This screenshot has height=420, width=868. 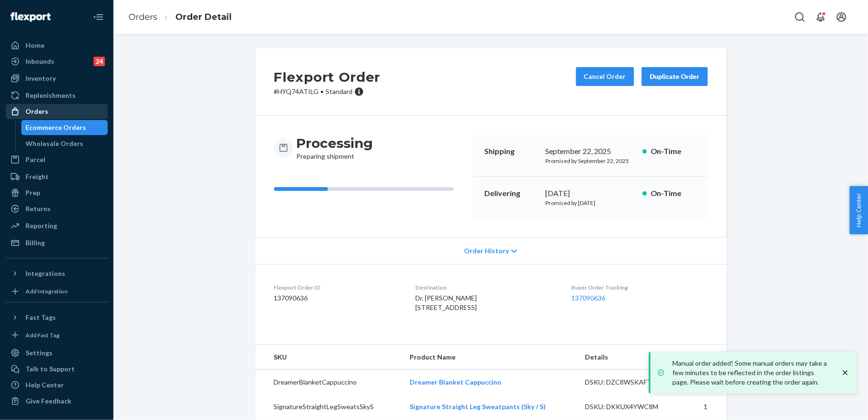 What do you see at coordinates (37, 177) in the screenshot?
I see `div: Freight` at bounding box center [37, 177].